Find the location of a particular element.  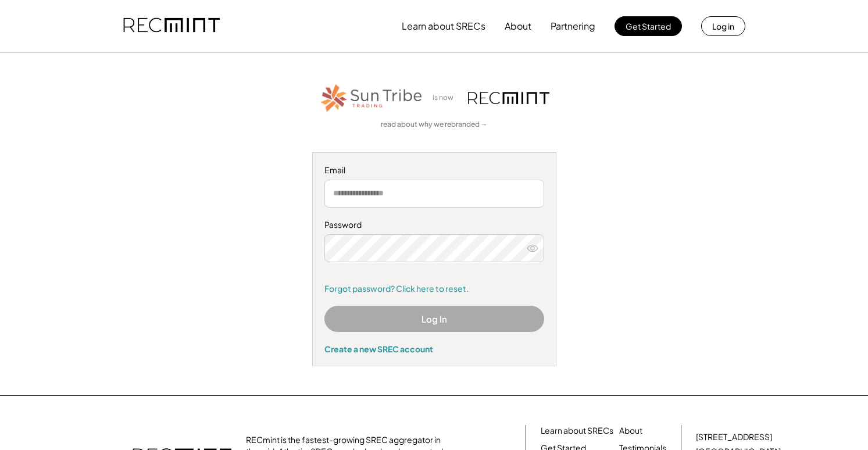

img: STT_Horizontal_Logo%2B-%2BColor.png is located at coordinates (372, 98).